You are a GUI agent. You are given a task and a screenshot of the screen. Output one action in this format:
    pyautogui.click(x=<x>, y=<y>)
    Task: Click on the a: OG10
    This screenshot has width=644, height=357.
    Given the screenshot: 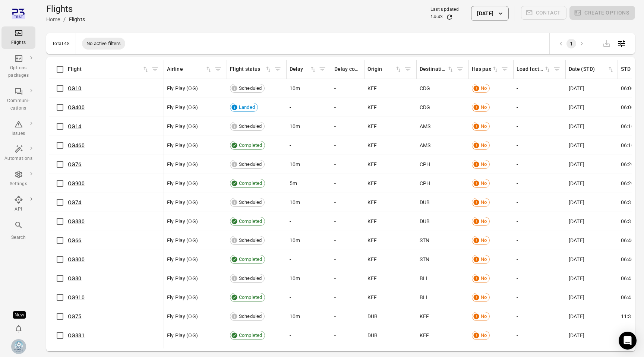 What is the action you would take?
    pyautogui.click(x=75, y=88)
    